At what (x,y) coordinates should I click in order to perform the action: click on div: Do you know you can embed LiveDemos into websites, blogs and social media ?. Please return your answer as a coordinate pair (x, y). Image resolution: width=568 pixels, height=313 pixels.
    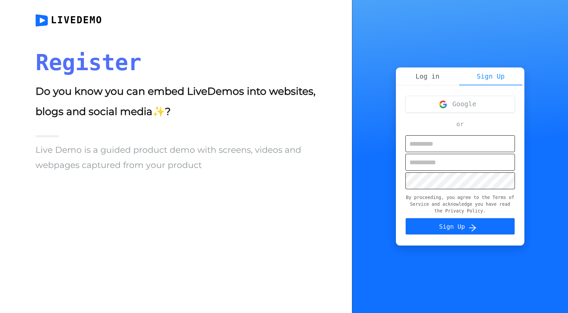
    Looking at the image, I should click on (176, 102).